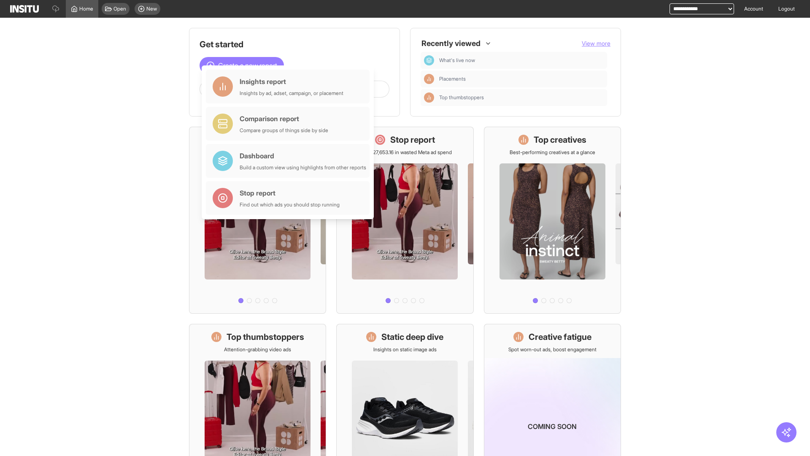  Describe the element at coordinates (596, 43) in the screenshot. I see `span: View more` at that location.